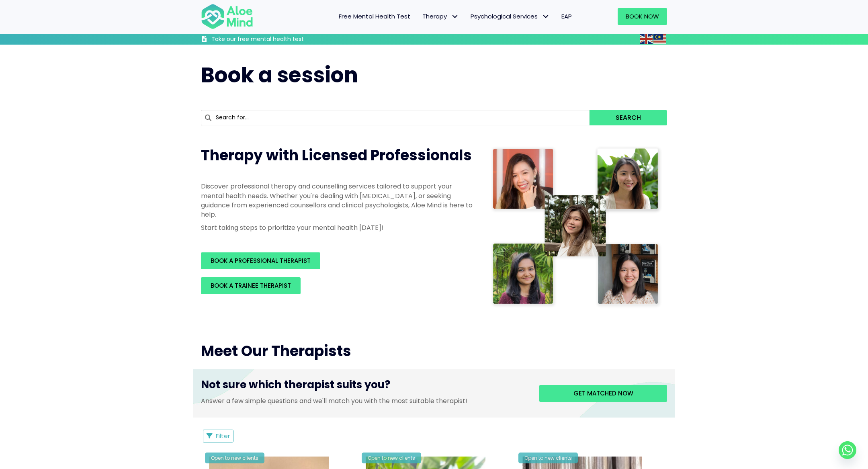 The image size is (868, 469). I want to click on span: Free Mental Health Test, so click(374, 16).